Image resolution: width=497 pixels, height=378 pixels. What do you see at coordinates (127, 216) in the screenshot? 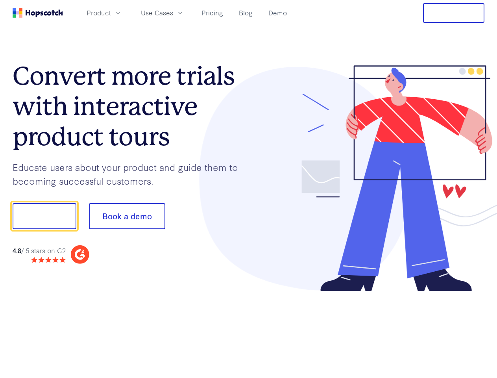
I see `button: Book a demo` at bounding box center [127, 216].